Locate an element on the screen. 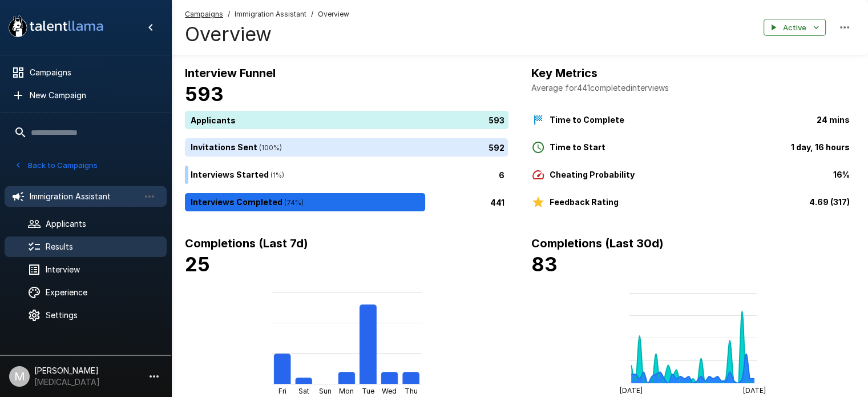 This screenshot has width=868, height=397. b: 25 is located at coordinates (198, 264).